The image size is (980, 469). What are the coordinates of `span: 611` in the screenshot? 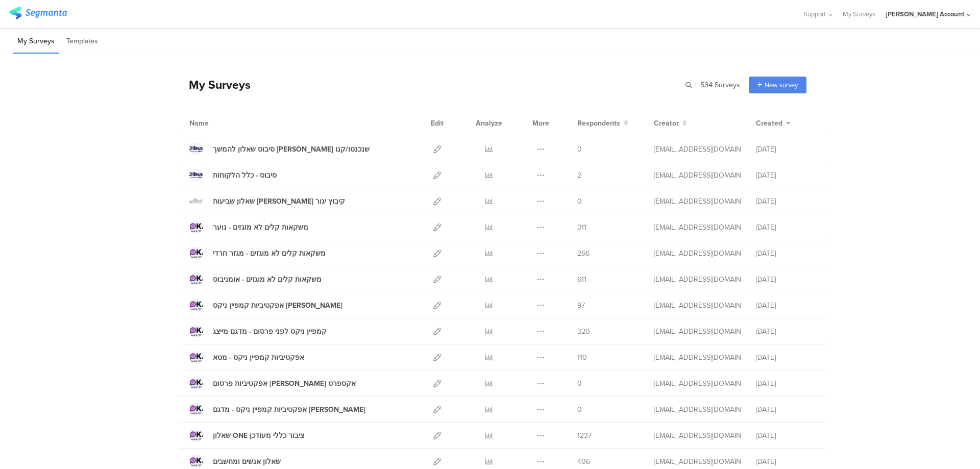 It's located at (582, 279).